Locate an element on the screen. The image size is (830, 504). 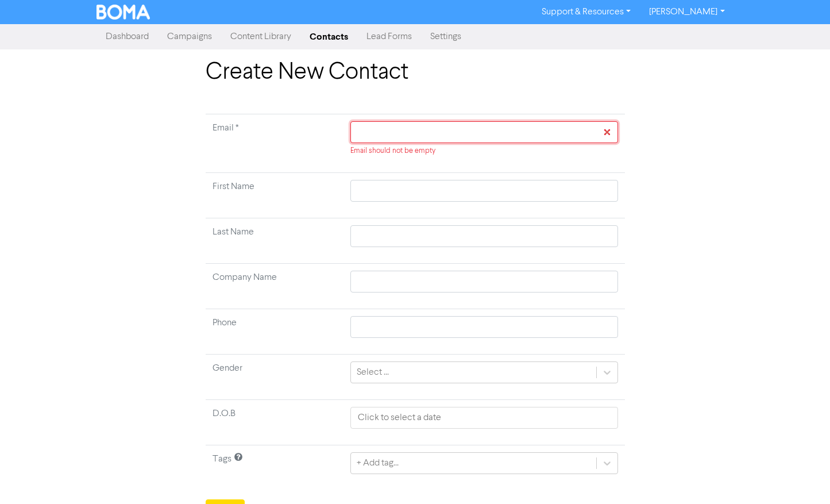
input: Click to select a date is located at coordinates (484, 418).